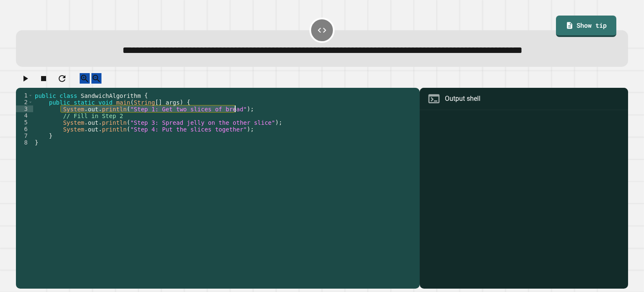  Describe the element at coordinates (30, 95) in the screenshot. I see `span: Toggle code folding, rows 1 through 8` at that location.